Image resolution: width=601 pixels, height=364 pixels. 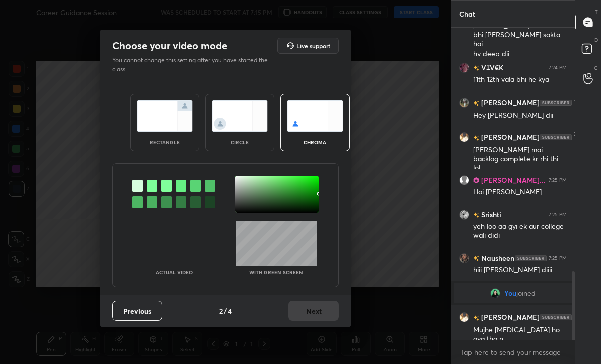 What do you see at coordinates (464, 215) in the screenshot?
I see `img: cce7748db98a40b6bdb6996f375471f3.jpg` at bounding box center [464, 215].